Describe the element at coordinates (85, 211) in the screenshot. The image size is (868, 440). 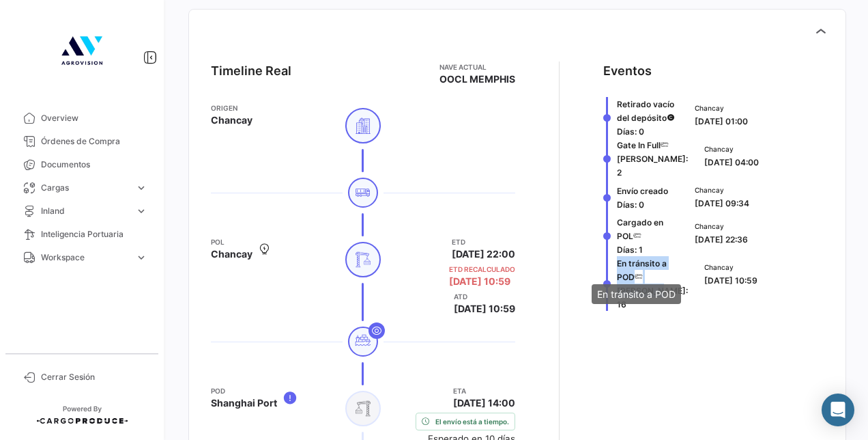
I see `span: Inland` at that location.